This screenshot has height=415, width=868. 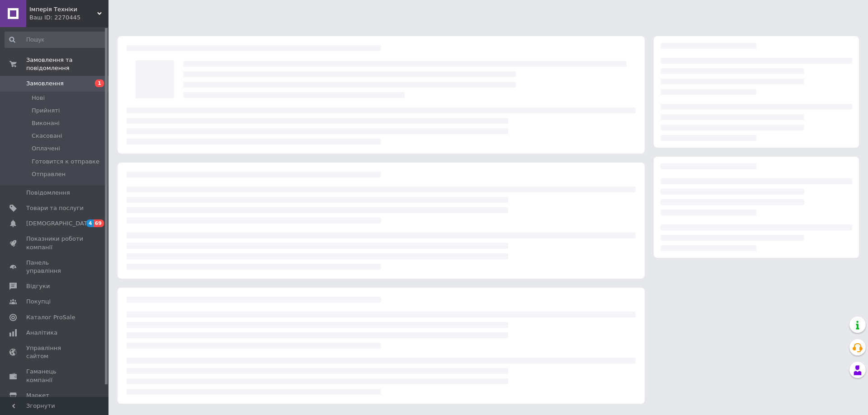 What do you see at coordinates (68, 64) in the screenshot?
I see `span: Замовлення та повідомлення` at bounding box center [68, 64].